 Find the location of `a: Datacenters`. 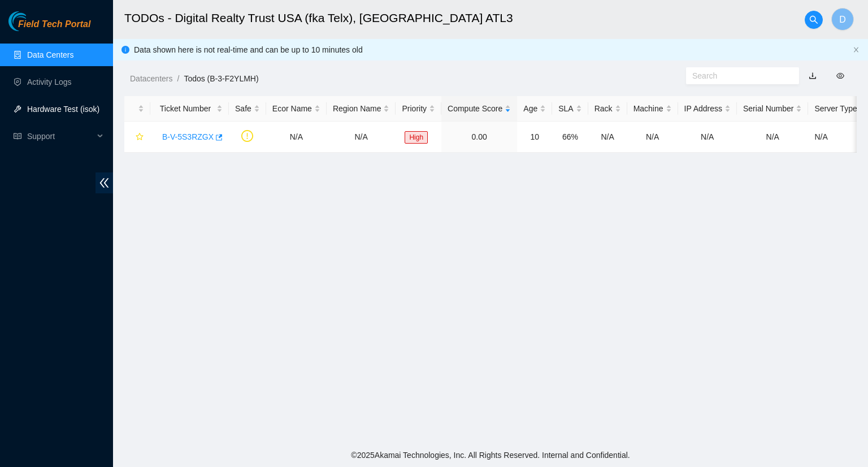

a: Datacenters is located at coordinates (151, 79).